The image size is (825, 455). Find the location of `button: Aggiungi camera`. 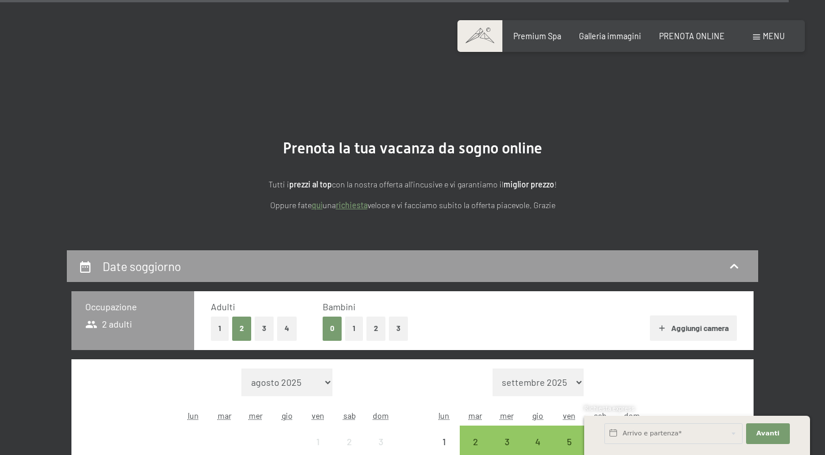

button: Aggiungi camera is located at coordinates (693, 328).